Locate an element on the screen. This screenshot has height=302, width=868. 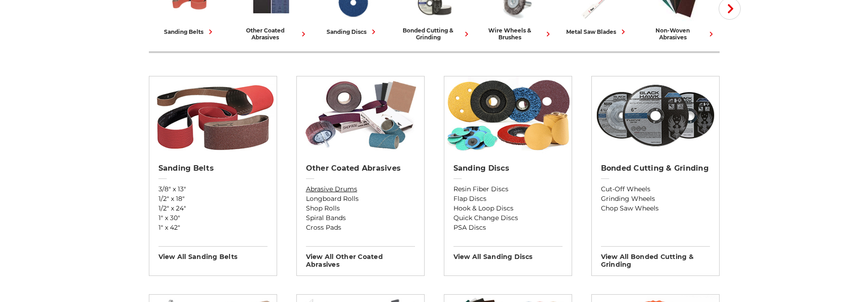
div: non-woven abrasives is located at coordinates (679, 34).